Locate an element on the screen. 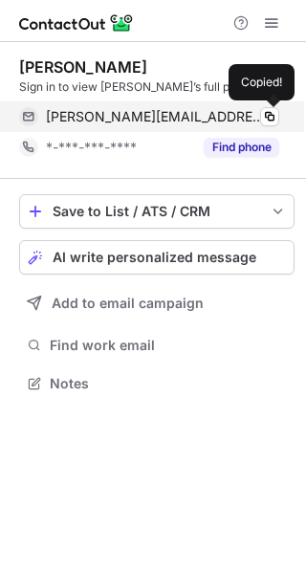 Image resolution: width=306 pixels, height=574 pixels. div: Save to List / ATS / CRM is located at coordinates (157, 211).